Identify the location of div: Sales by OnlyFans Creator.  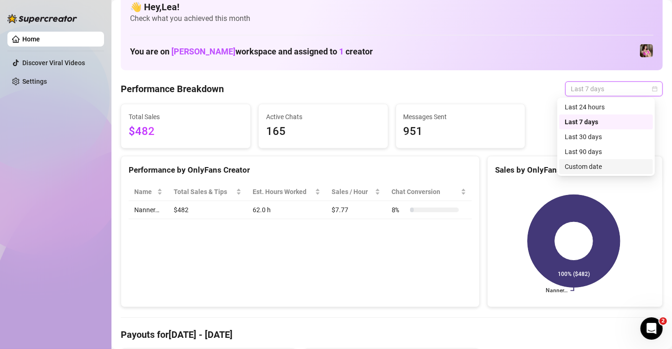
(575, 170).